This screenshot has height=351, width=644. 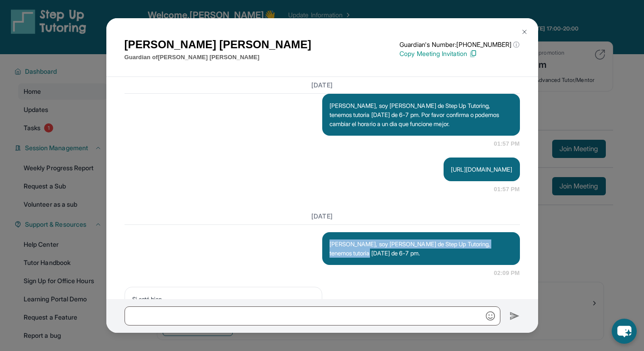 I want to click on p: Si está bien, so click(x=223, y=299).